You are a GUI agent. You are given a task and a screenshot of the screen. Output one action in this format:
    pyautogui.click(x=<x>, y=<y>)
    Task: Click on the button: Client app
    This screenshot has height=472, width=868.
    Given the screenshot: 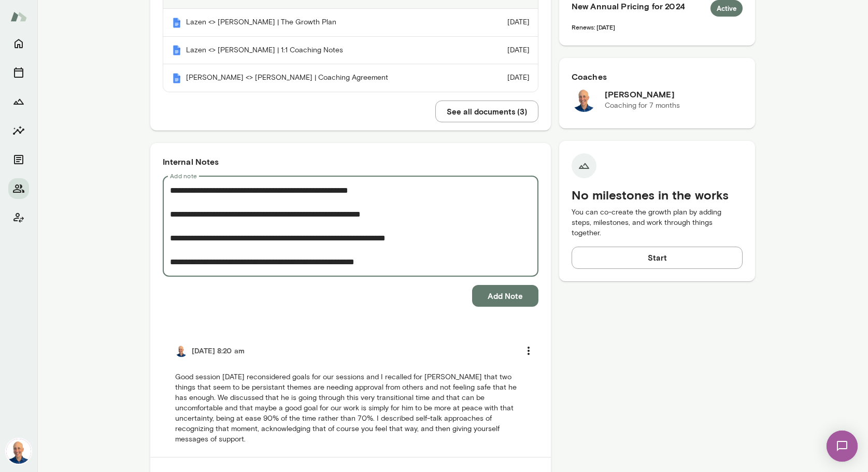 What is the action you would take?
    pyautogui.click(x=19, y=218)
    